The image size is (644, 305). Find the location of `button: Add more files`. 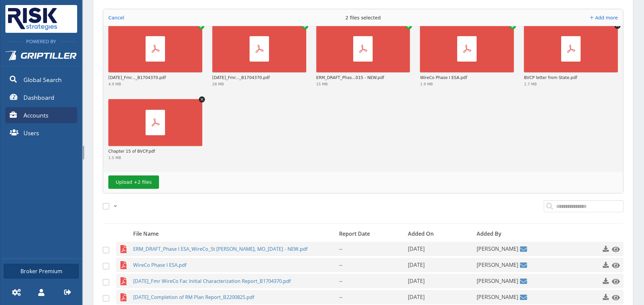

button: Add more files is located at coordinates (604, 18).